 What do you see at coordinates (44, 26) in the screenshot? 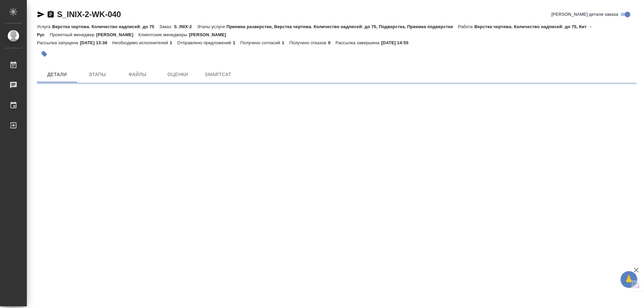
I see `p: Услуга` at bounding box center [44, 26].